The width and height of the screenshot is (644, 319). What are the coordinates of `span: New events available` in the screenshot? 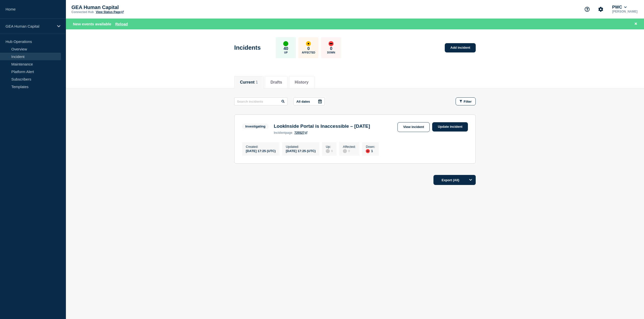 It's located at (92, 24).